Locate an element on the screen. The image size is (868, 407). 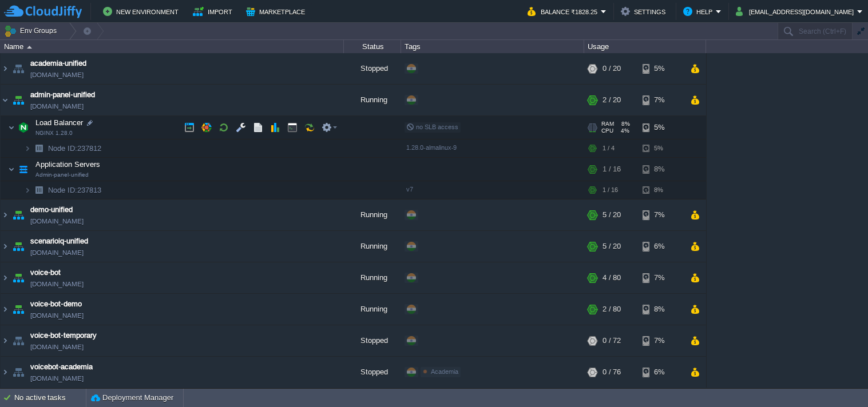
div: 4 / 80 is located at coordinates (612, 278).